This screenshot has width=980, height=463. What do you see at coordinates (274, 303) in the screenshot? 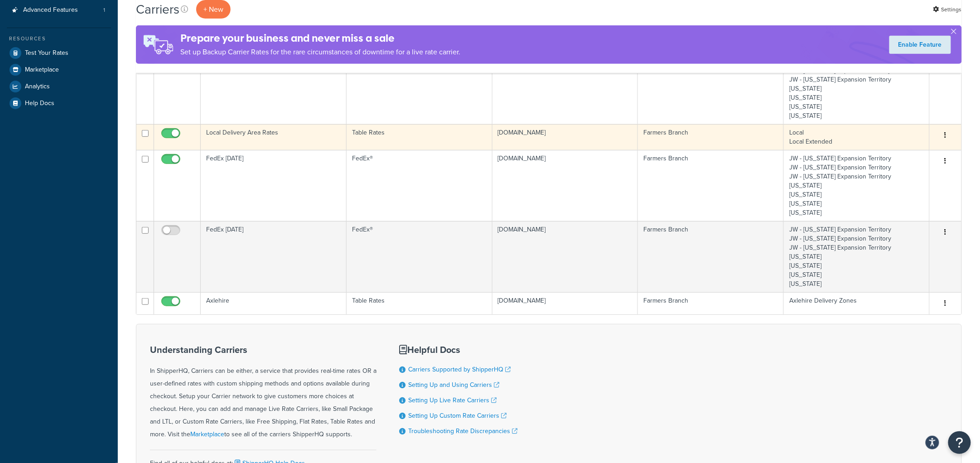
I see `td: Axlehire` at bounding box center [274, 303].